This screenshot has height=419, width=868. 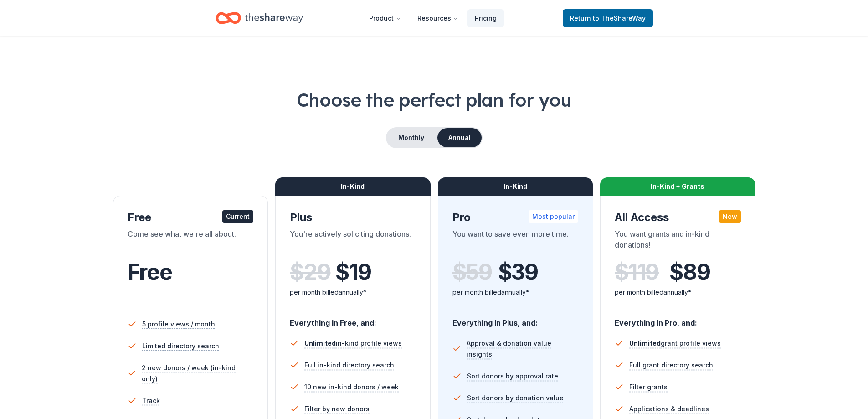 What do you see at coordinates (678, 186) in the screenshot?
I see `div: In-Kind + Grants` at bounding box center [678, 186].